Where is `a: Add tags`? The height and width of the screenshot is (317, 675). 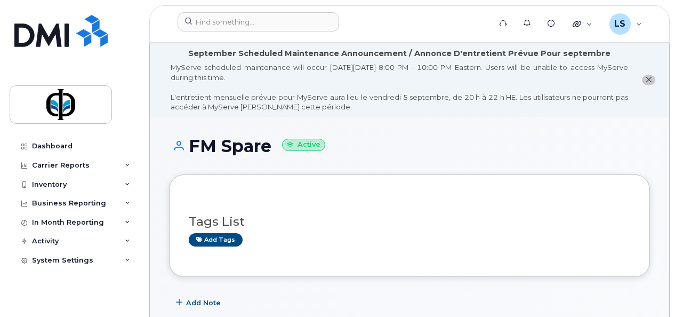
a: Add tags is located at coordinates (215, 239).